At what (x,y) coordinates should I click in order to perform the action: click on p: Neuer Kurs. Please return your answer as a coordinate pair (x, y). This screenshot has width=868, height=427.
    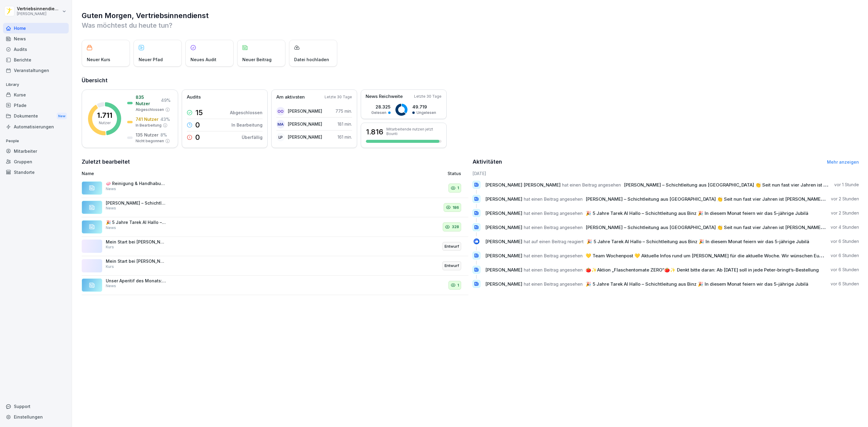
    Looking at the image, I should click on (98, 60).